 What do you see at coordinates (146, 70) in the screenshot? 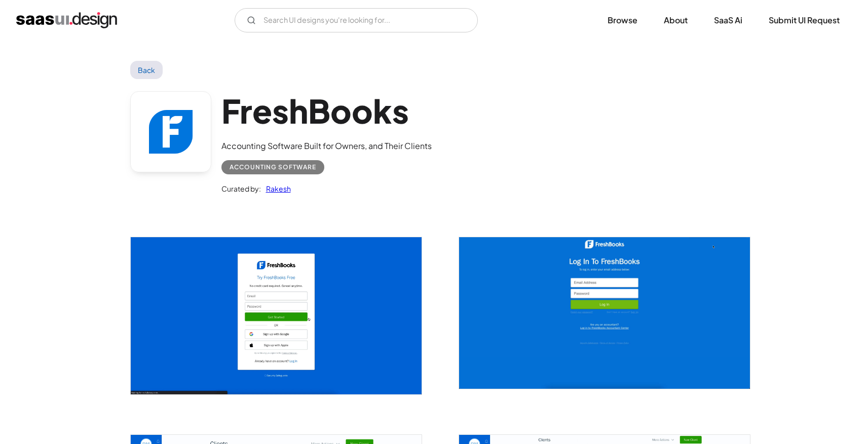
I see `a: Back` at bounding box center [146, 70].